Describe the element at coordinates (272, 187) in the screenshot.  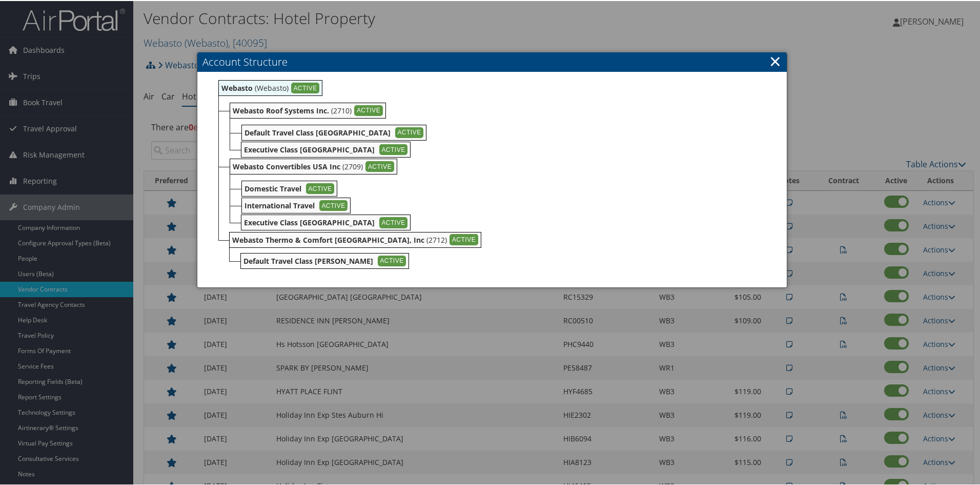
I see `b: Domestic Travel` at that location.